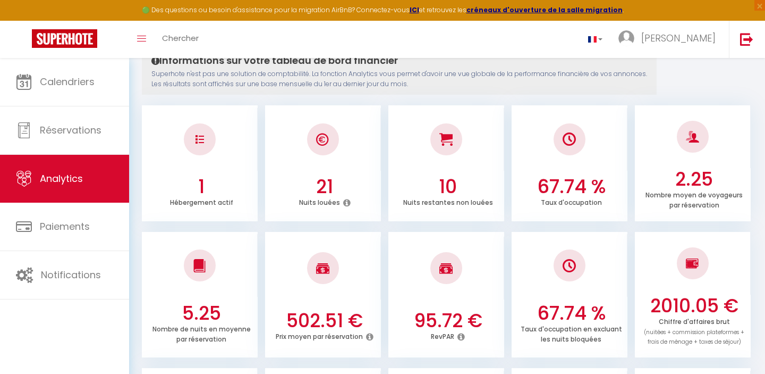  I want to click on h3: 1, so click(201, 187).